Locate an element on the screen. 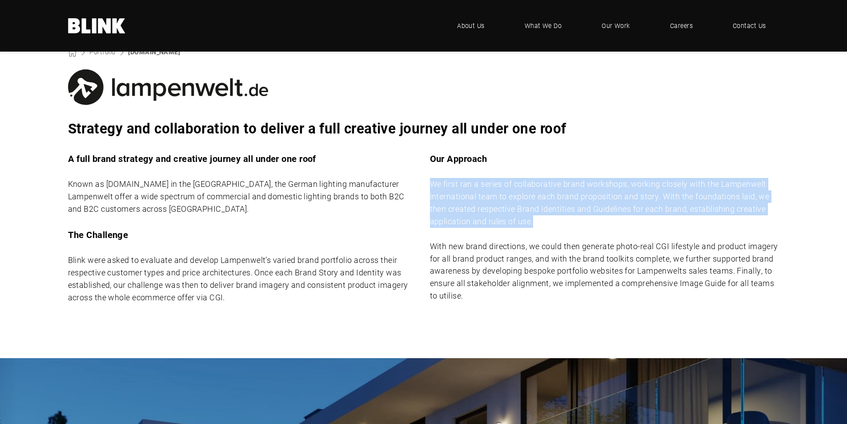  a: Our Work is located at coordinates (616, 26).